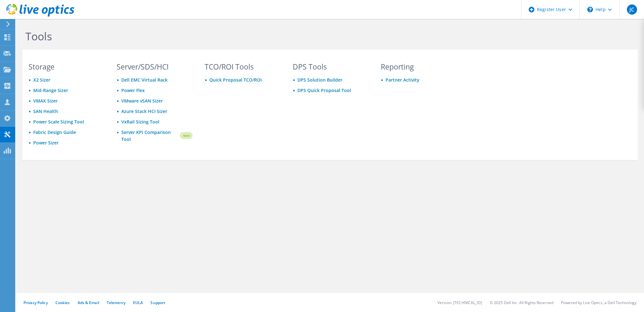 This screenshot has width=644, height=312. What do you see at coordinates (51, 90) in the screenshot?
I see `a: Mid-Range Sizer` at bounding box center [51, 90].